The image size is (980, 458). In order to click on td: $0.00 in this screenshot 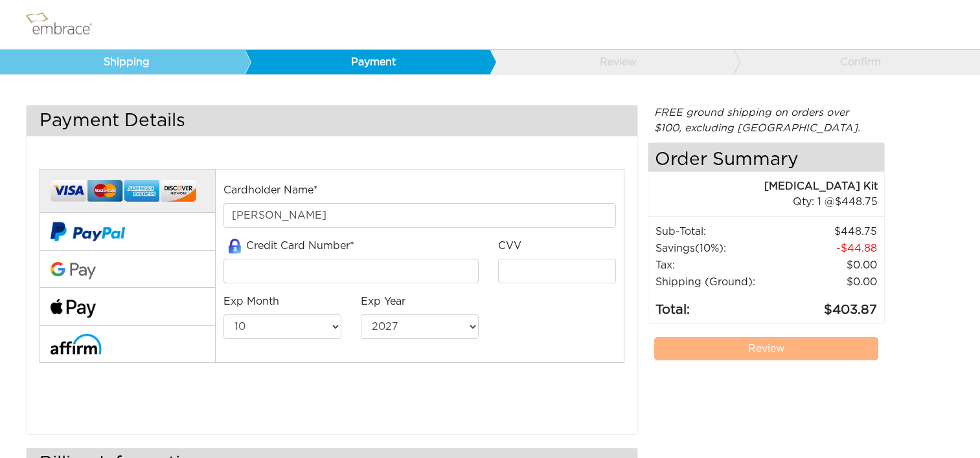, I will do `click(827, 282)`.